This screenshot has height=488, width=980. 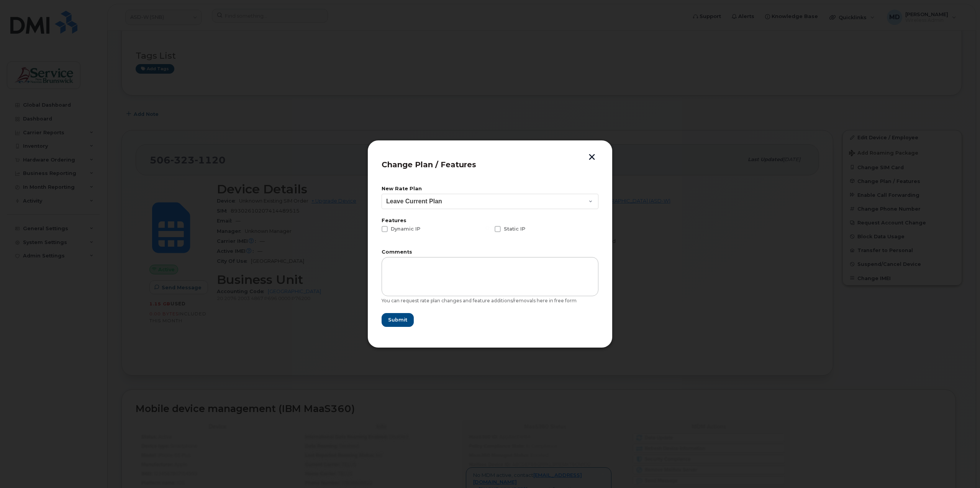 I want to click on button: Submit, so click(x=398, y=320).